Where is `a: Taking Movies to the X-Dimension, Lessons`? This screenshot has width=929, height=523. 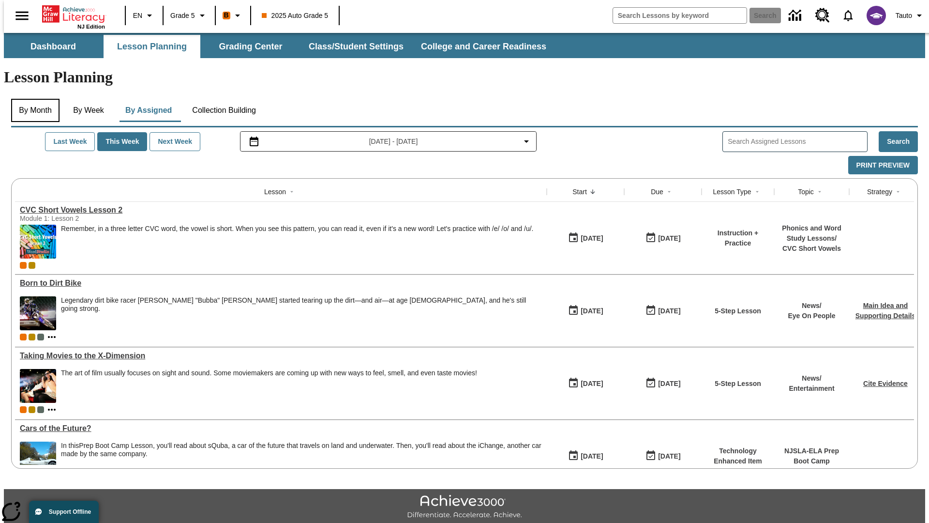
a: Taking Movies to the X-Dimension, Lessons is located at coordinates (281, 356).